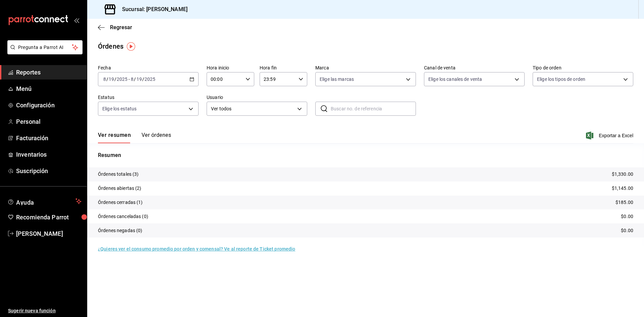  Describe the element at coordinates (148, 97) in the screenshot. I see `label: Estatus` at that location.